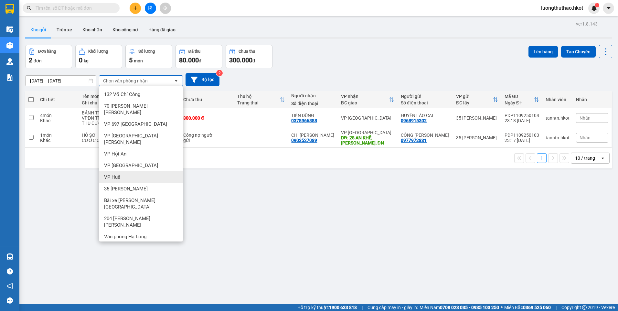 The image size is (618, 311). I want to click on div: 4 món, so click(58, 115).